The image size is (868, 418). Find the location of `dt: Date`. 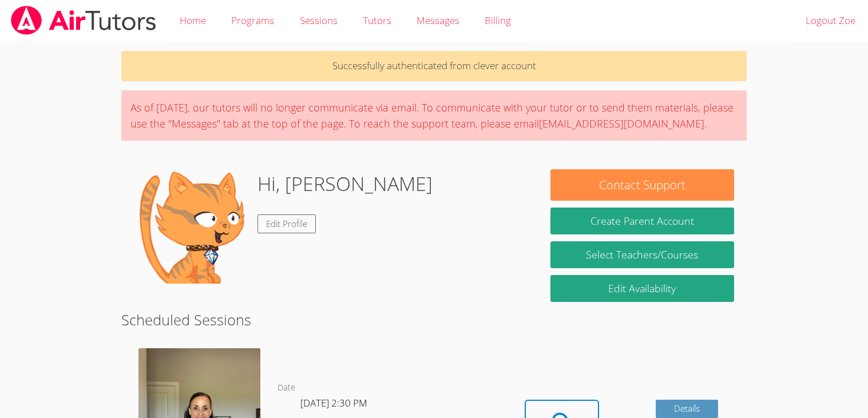

dt: Date is located at coordinates (286, 387).